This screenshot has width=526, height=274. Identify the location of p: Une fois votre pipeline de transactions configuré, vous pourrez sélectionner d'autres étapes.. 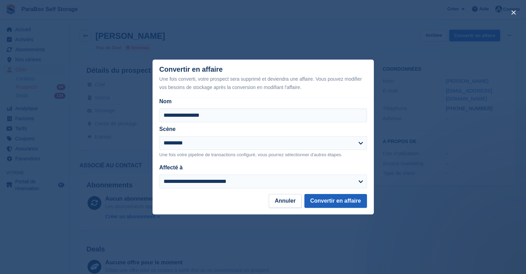
(263, 155).